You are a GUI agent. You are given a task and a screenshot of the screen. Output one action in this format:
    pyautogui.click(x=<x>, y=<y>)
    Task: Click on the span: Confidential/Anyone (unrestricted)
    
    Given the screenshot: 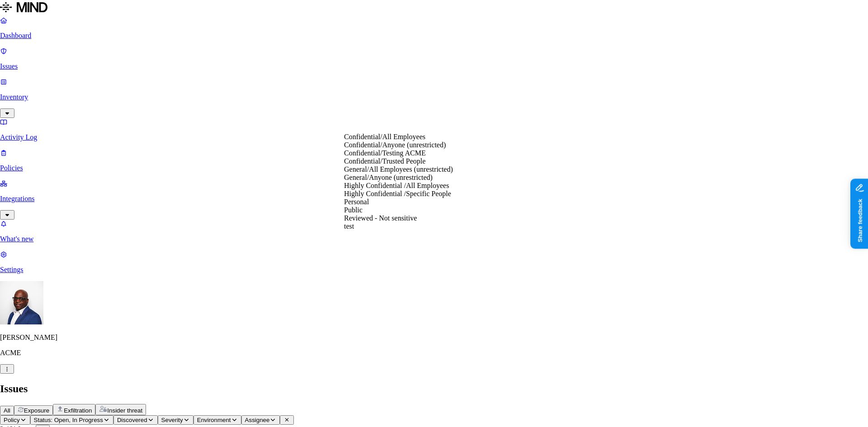 What is the action you would take?
    pyautogui.click(x=394, y=144)
    